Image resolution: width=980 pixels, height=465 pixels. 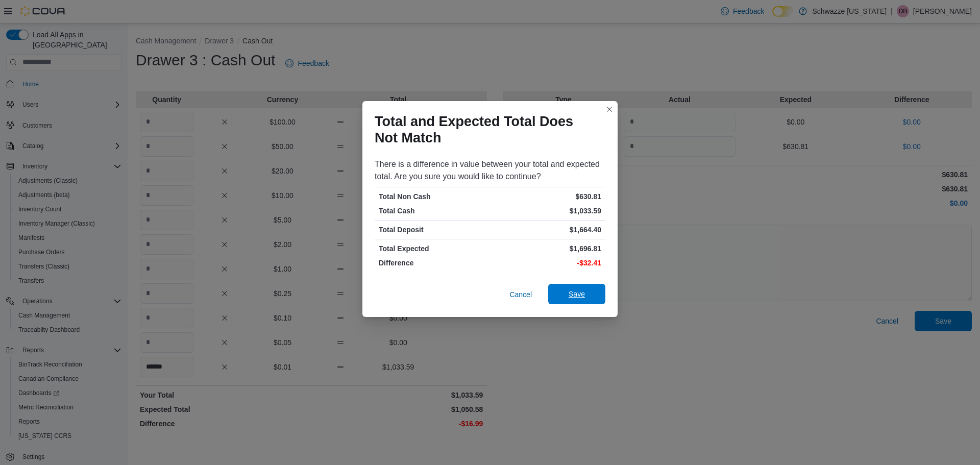 What do you see at coordinates (433, 230) in the screenshot?
I see `p: Total Deposit` at bounding box center [433, 230].